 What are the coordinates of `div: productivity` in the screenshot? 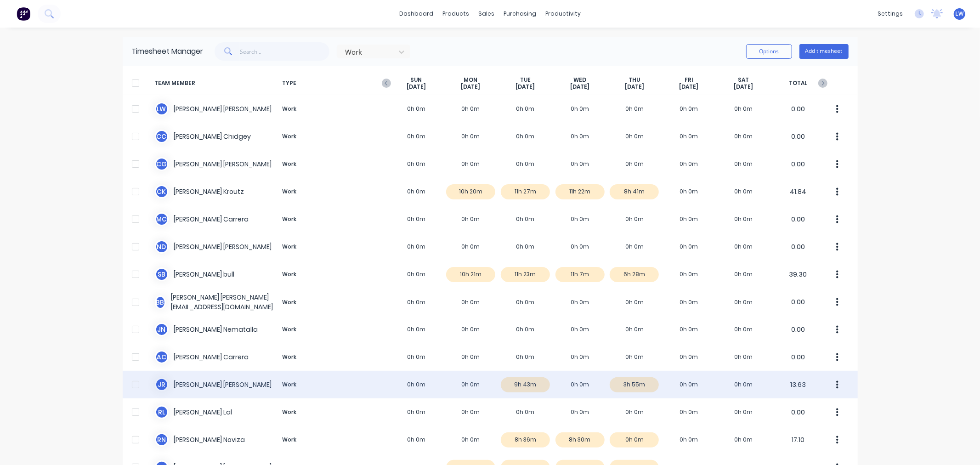 It's located at (563, 14).